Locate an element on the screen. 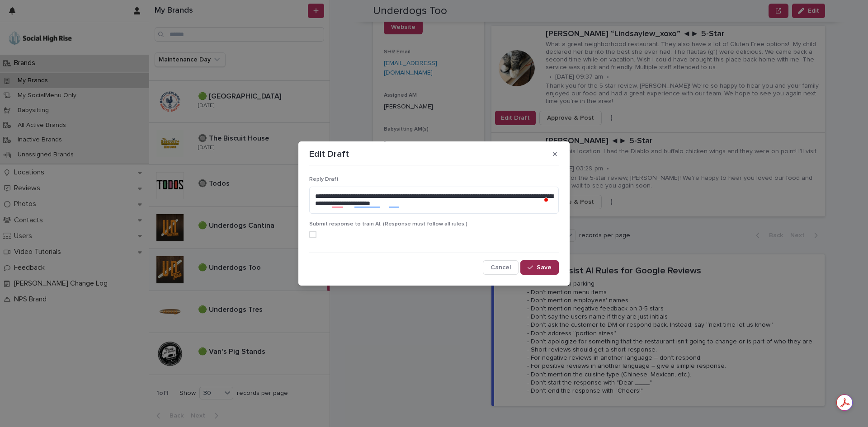  p: Edit Draft is located at coordinates (329, 154).